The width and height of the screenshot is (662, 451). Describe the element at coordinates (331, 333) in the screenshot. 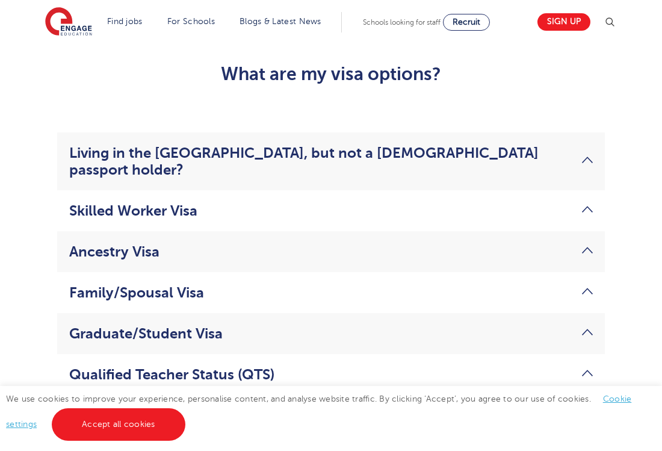

I see `a: Graduate/Student Visa` at that location.